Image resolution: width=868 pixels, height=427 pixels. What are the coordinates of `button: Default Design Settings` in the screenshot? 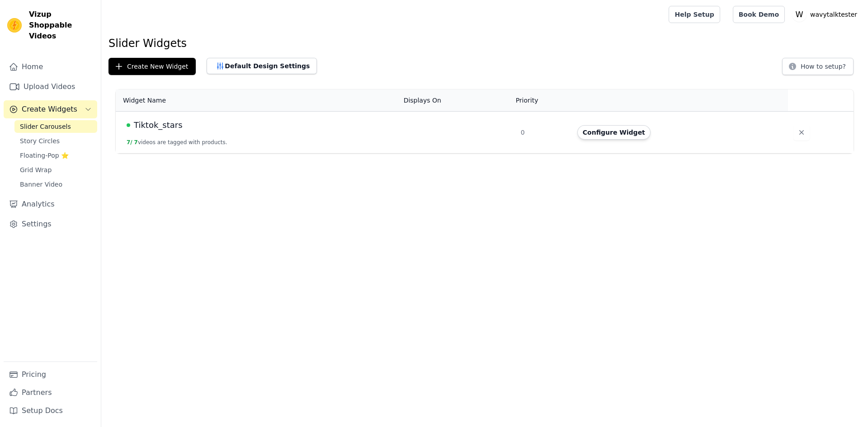 It's located at (262, 66).